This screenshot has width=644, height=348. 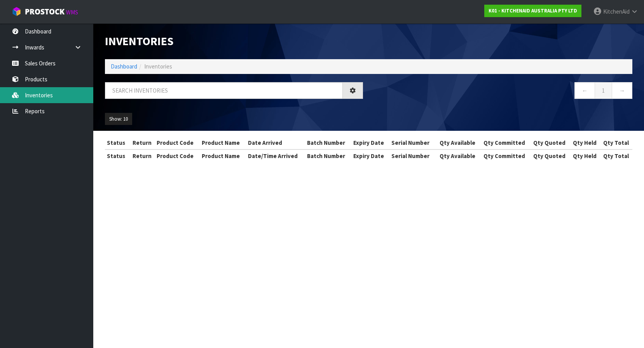 What do you see at coordinates (158, 66) in the screenshot?
I see `span: Inventories` at bounding box center [158, 66].